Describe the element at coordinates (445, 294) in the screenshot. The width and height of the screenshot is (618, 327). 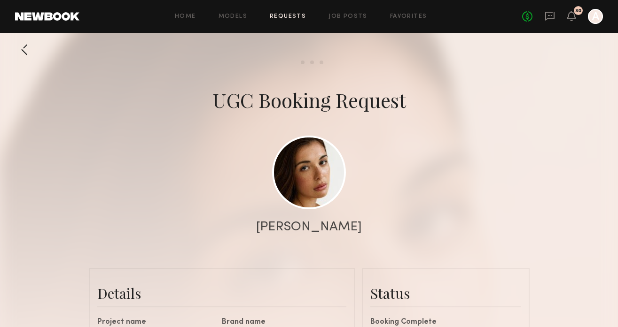
I see `div: Status` at that location.